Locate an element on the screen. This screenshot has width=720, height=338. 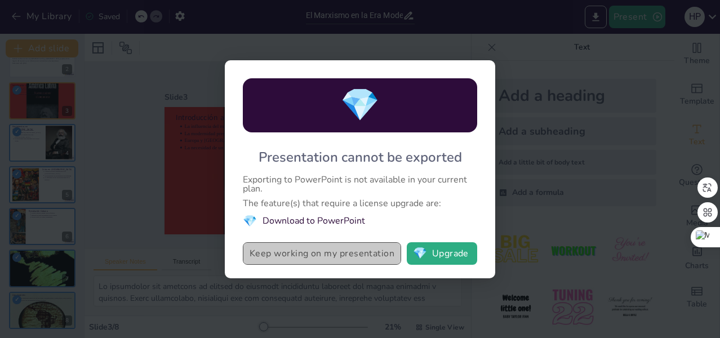
div: Exporting to PowerPoint is not available in your current plan. is located at coordinates (360, 184).